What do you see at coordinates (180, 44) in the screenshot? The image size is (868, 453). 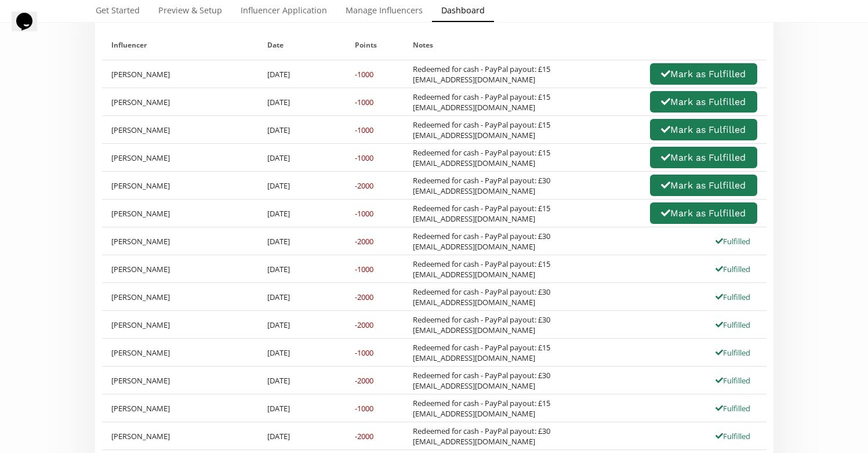 I see `div: Influencer` at bounding box center [180, 44].